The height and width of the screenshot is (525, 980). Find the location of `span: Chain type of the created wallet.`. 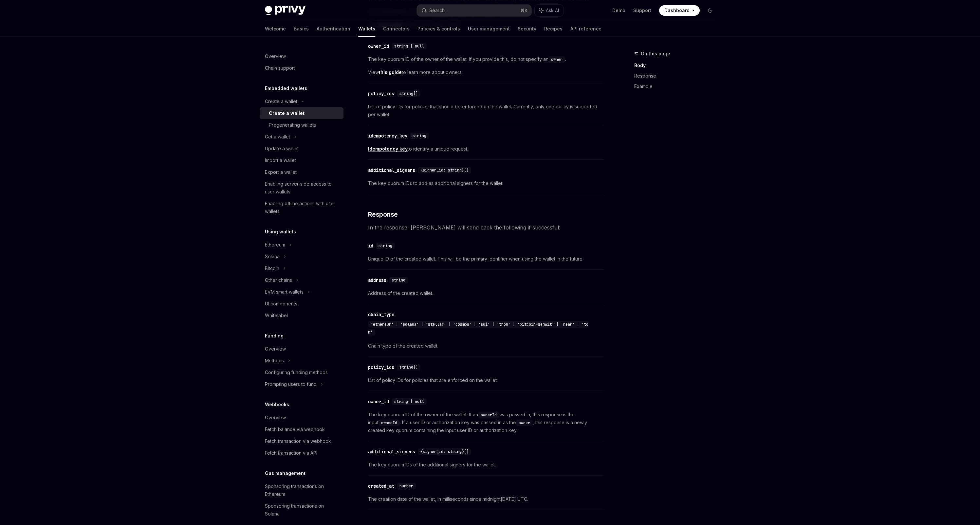

span: Chain type of the created wallet. is located at coordinates (486, 346).